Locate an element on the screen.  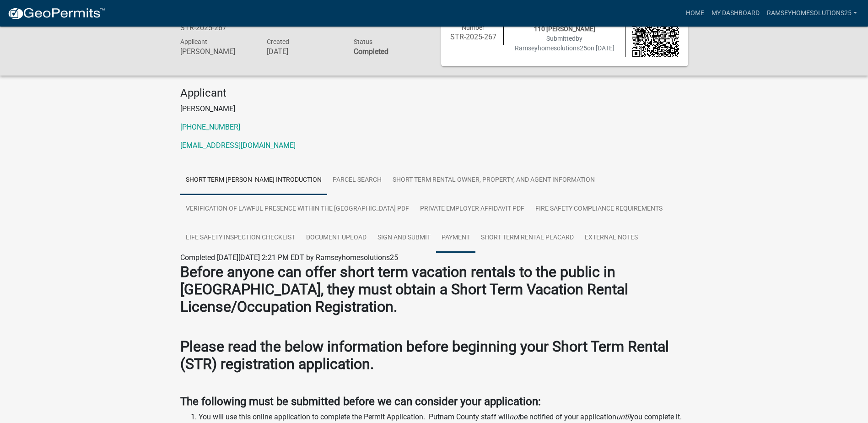
a: Home is located at coordinates (695, 13).